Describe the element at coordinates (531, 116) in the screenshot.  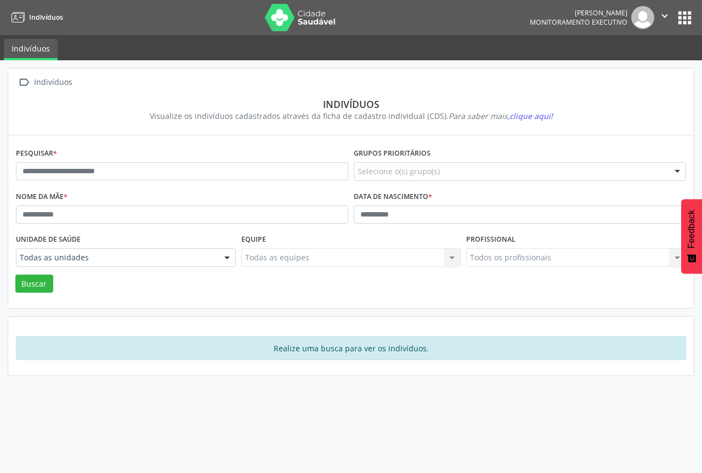
I see `span: clique aqui!` at that location.